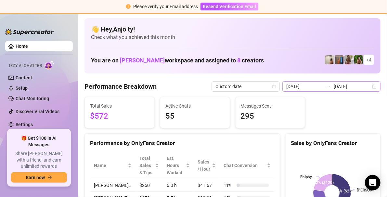 The height and width of the screenshot is (197, 387). Describe the element at coordinates (178, 185) in the screenshot. I see `td: 6.0 h` at that location.